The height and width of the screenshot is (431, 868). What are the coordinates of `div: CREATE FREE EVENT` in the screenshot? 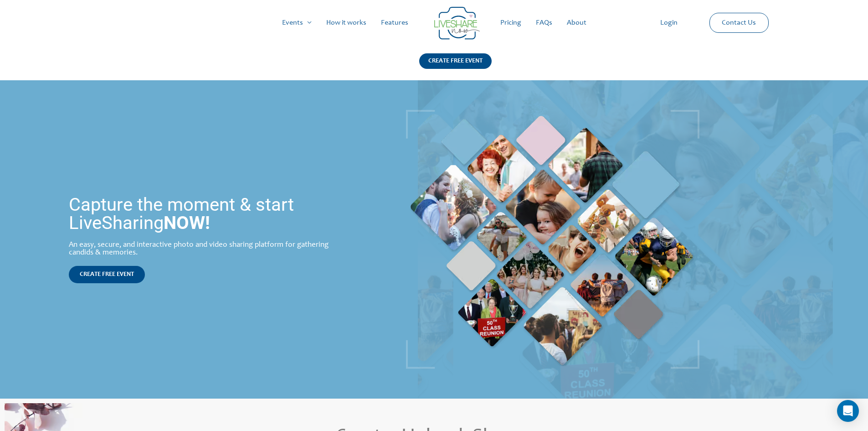 It's located at (455, 61).